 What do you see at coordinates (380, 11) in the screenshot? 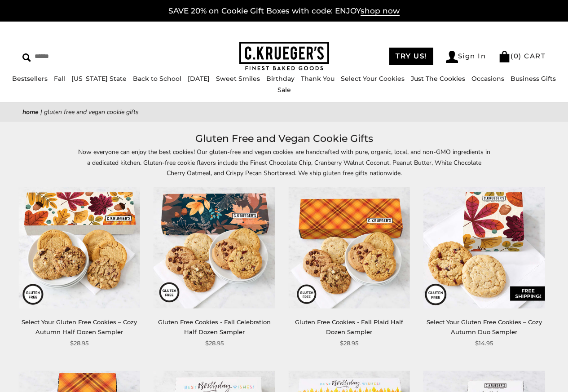
I see `span: shop now` at bounding box center [380, 11].